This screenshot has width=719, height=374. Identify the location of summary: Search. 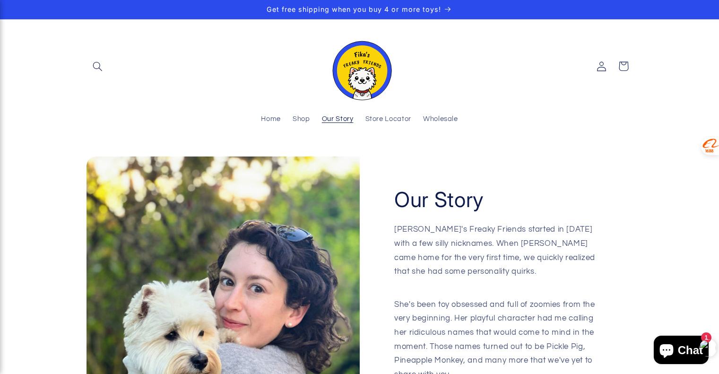
(97, 66).